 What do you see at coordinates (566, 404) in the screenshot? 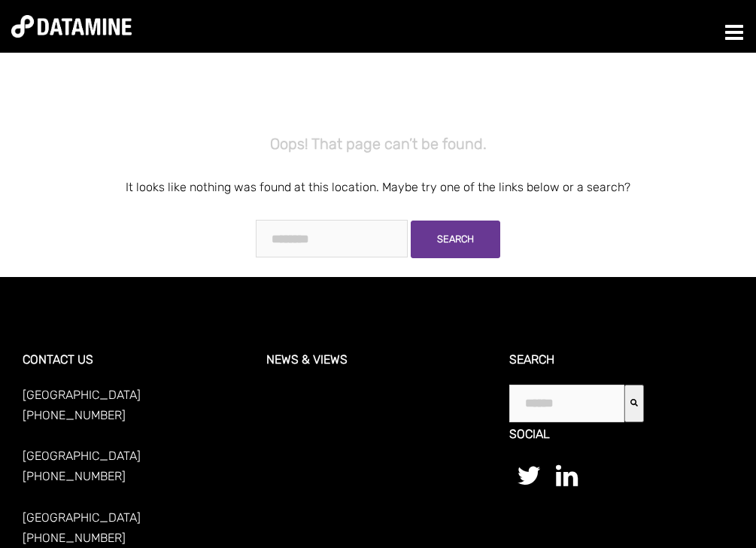
I see `input: This is a search field with an auto-suggest feature attached.` at bounding box center [566, 404].